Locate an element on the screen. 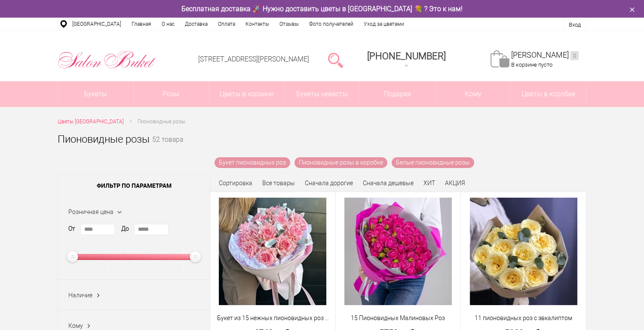 The height and width of the screenshot is (330, 644). a: Букет пионовидных роз is located at coordinates (252, 162).